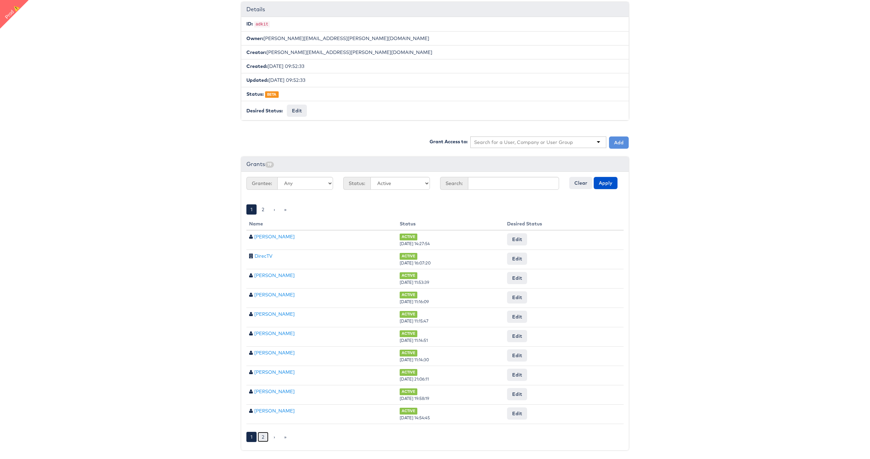 Image resolution: width=870 pixels, height=459 pixels. I want to click on span: Grantee:, so click(262, 183).